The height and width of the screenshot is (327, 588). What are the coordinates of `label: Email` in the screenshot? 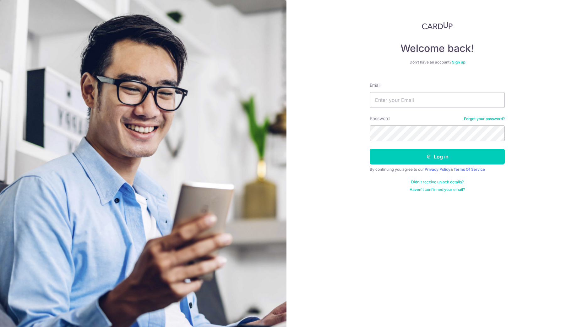 It's located at (375, 85).